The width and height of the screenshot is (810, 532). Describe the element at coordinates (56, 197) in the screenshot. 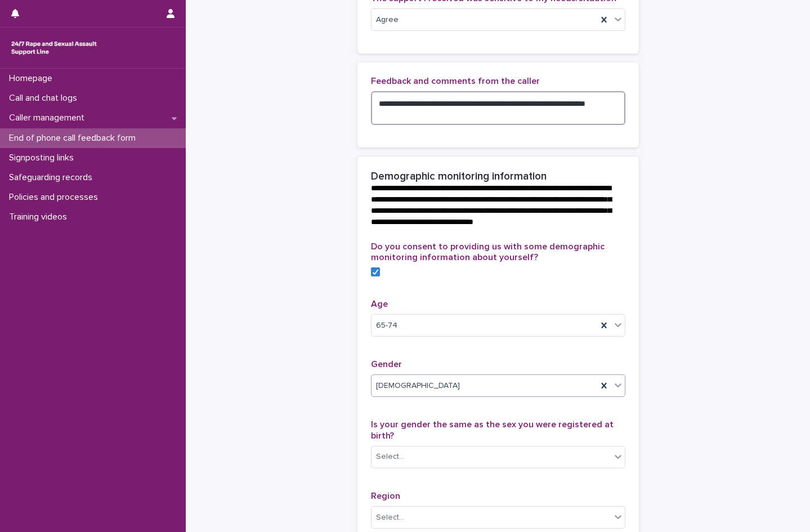

I see `p: Policies and processes` at that location.